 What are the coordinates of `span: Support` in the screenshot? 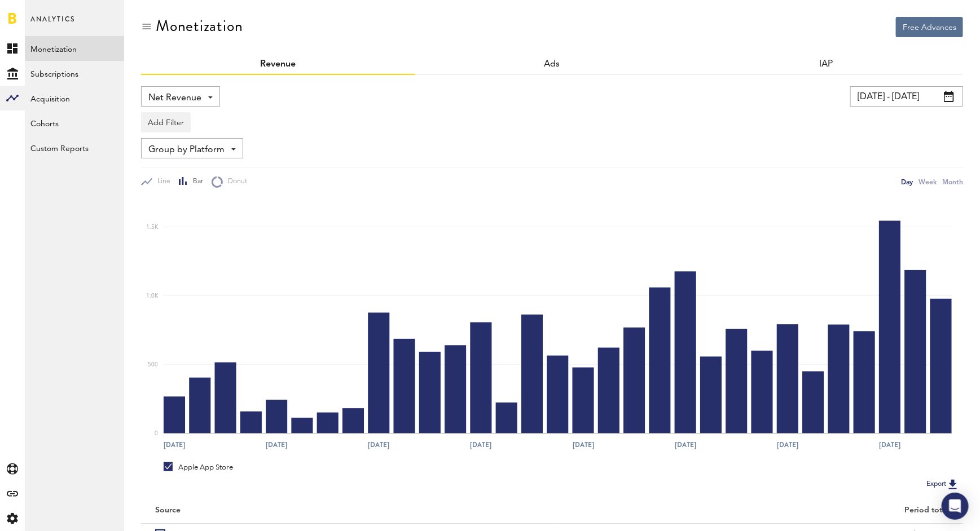 It's located at (44, 13).